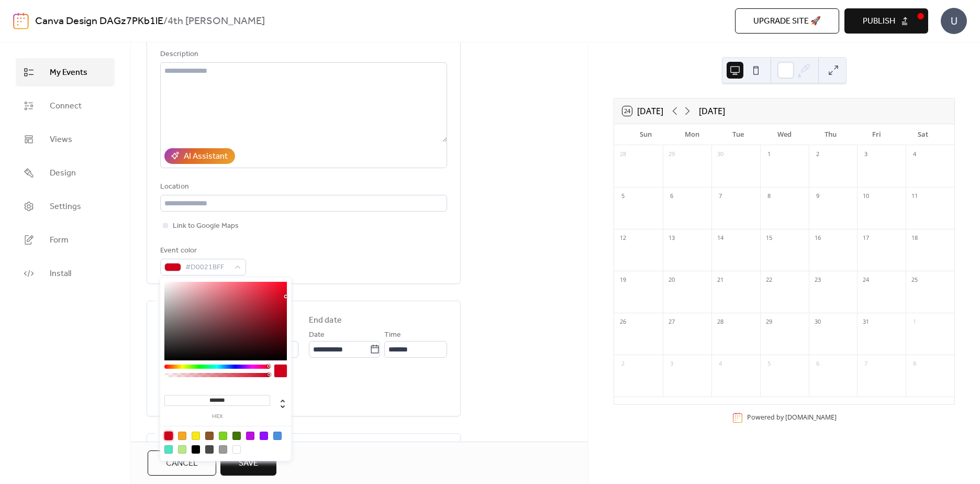 Image resolution: width=980 pixels, height=484 pixels. What do you see at coordinates (196, 436) in the screenshot?
I see `div: #F8E71C` at bounding box center [196, 436].